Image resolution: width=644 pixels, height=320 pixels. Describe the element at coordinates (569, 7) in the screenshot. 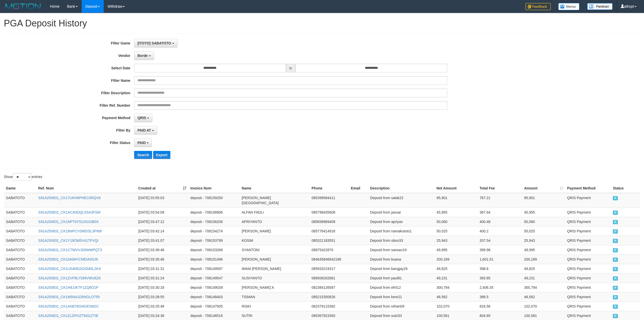

I see `img: Button%20Memo.svg` at that location.